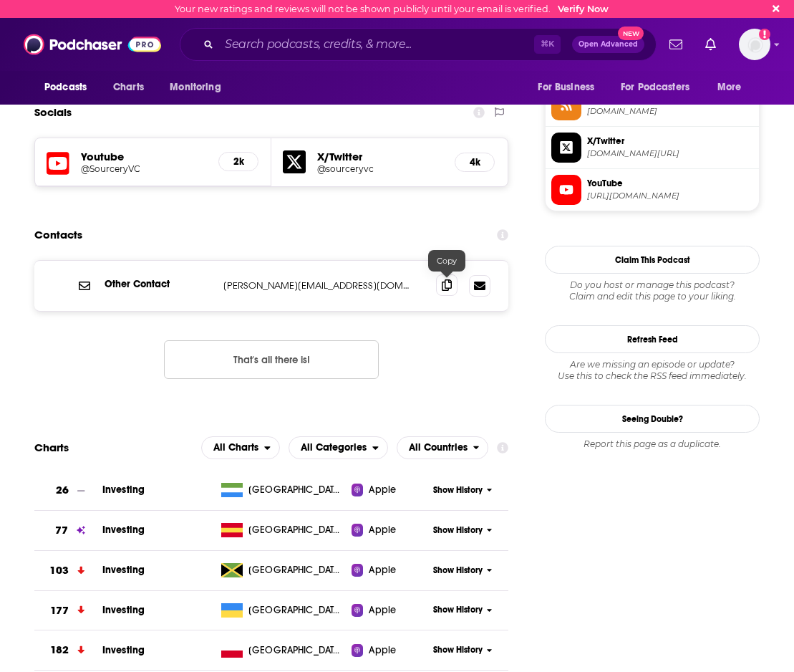  Describe the element at coordinates (68, 530) in the screenshot. I see `a: 77` at that location.